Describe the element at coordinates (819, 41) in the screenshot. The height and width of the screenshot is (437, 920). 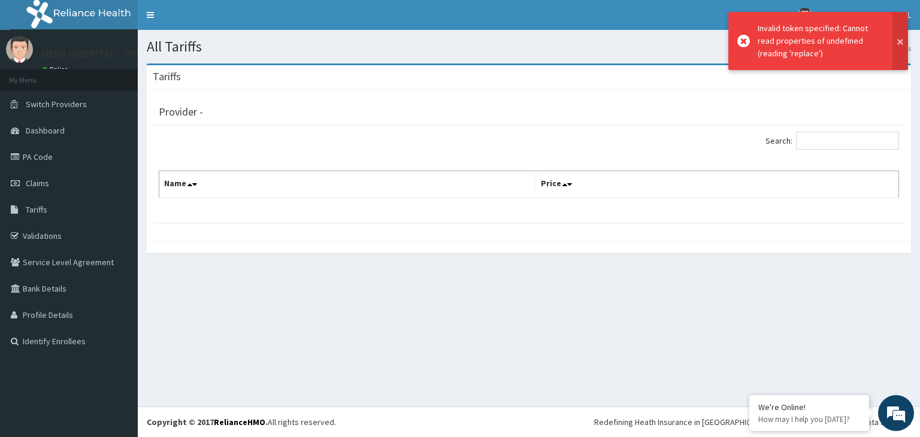
I see `div: Invalid token specified: Cannot read properties of undefined (reading 'replace')` at that location.